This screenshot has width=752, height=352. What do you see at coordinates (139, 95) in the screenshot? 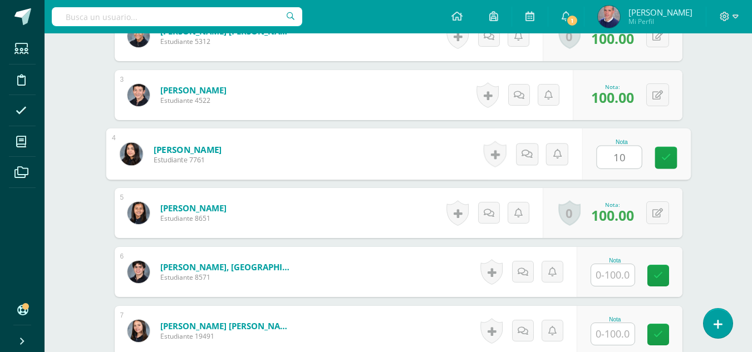
I see `img: f634e25645560ed517711d2351192d7c.png` at bounding box center [139, 95].